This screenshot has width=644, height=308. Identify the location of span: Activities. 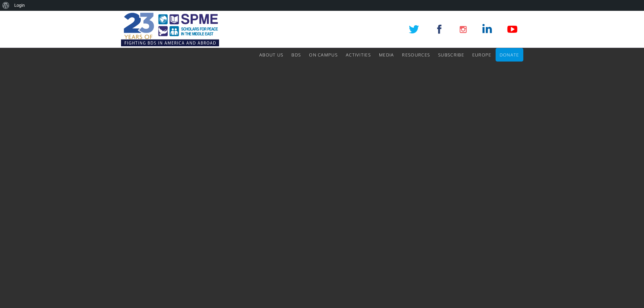
(358, 55).